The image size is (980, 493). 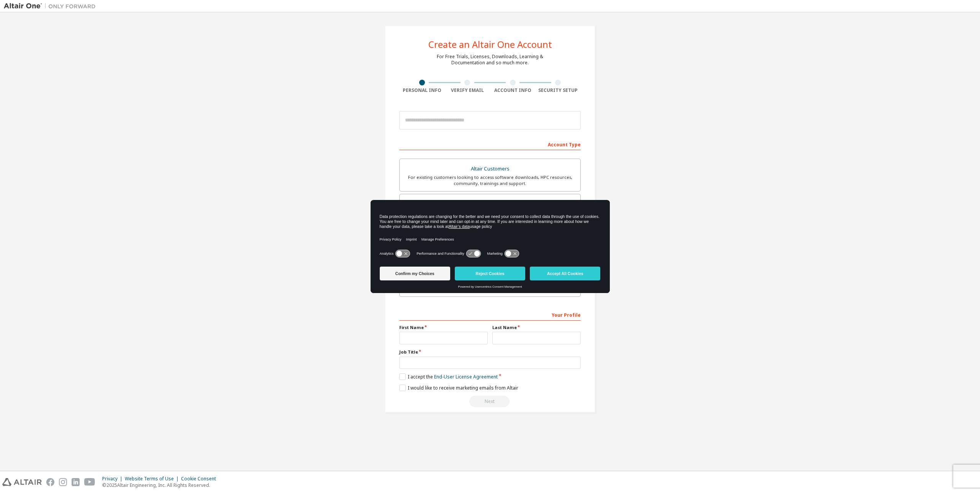 What do you see at coordinates (490, 180) in the screenshot?
I see `div: For existing customers looking to access software downloads, HPC resources, community, trainings ...` at bounding box center [490, 180].